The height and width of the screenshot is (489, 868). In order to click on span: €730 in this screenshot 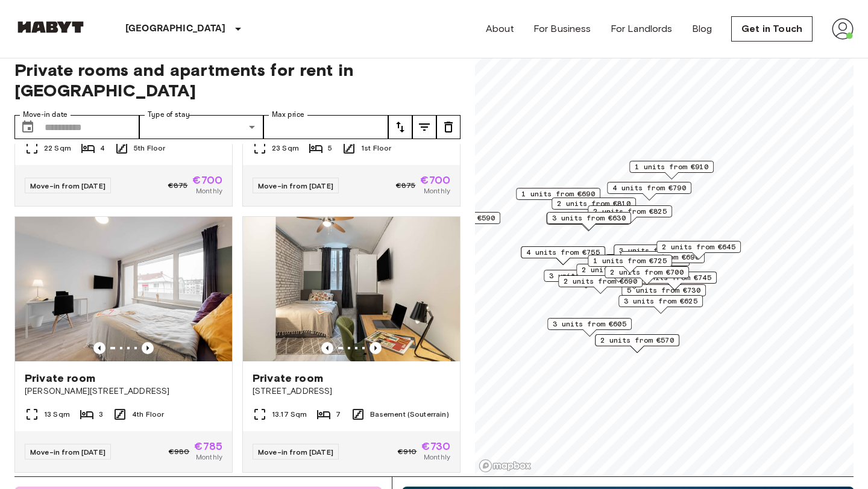, I will do `click(435, 446)`.